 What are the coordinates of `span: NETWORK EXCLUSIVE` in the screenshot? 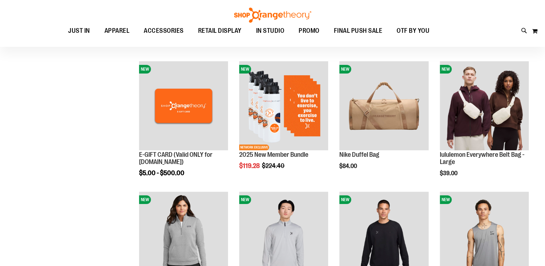 It's located at (254, 147).